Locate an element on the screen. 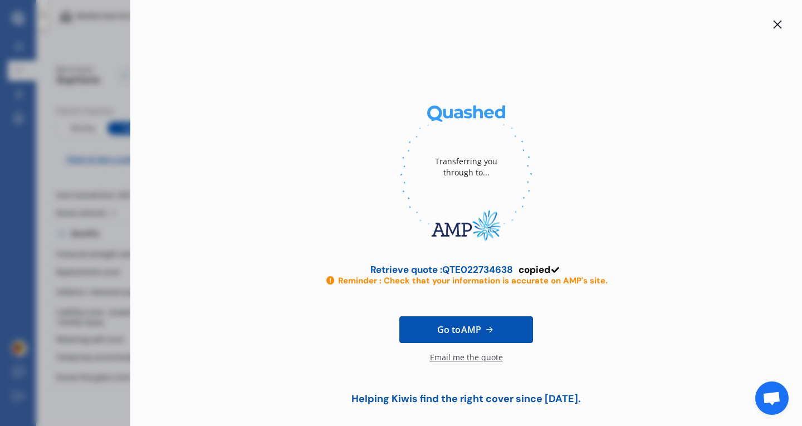 The width and height of the screenshot is (802, 426). a: Go toAMP is located at coordinates (466, 330).